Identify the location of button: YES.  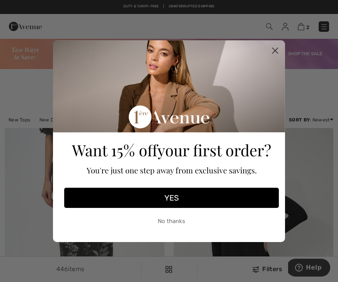
(172, 197).